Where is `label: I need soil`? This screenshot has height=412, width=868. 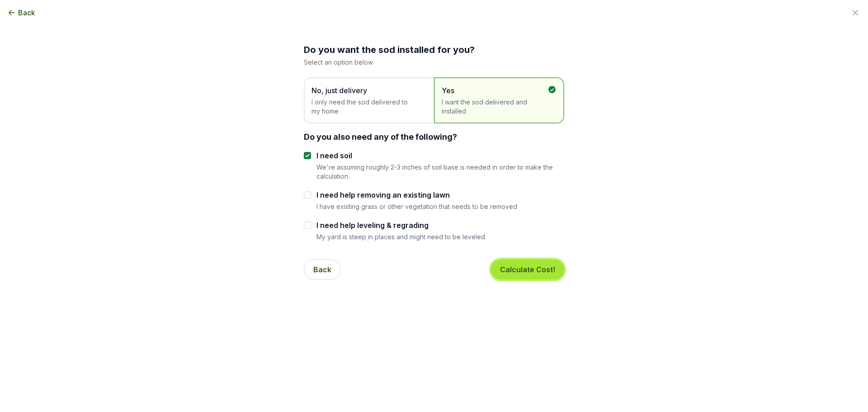 label: I need soil is located at coordinates (440, 156).